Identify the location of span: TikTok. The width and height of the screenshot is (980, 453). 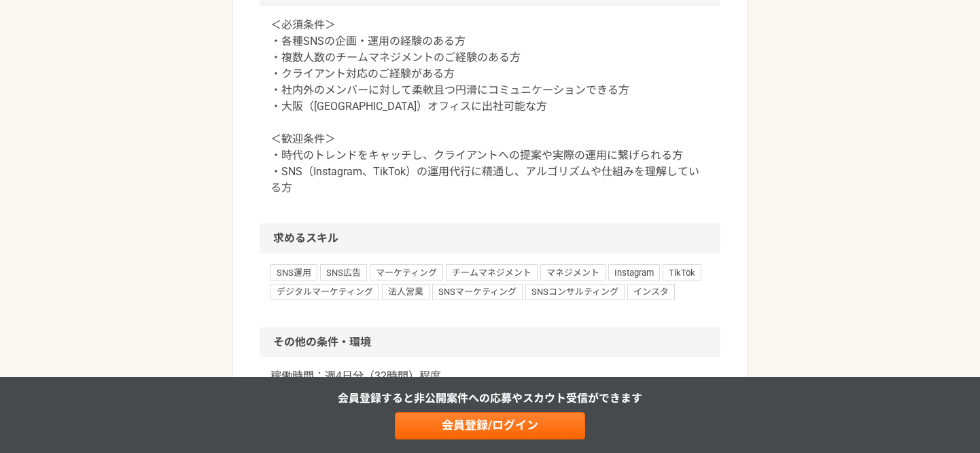
(681, 273).